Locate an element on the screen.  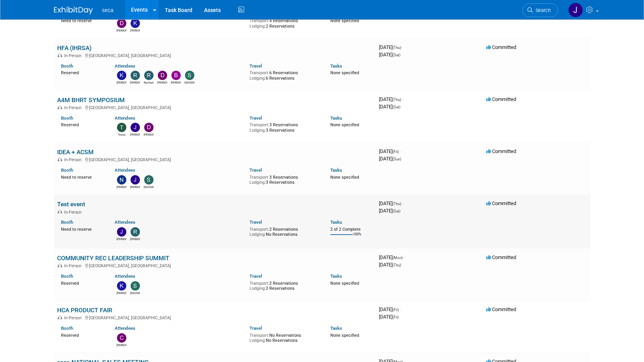
img: Joe Mora is located at coordinates (135, 180).